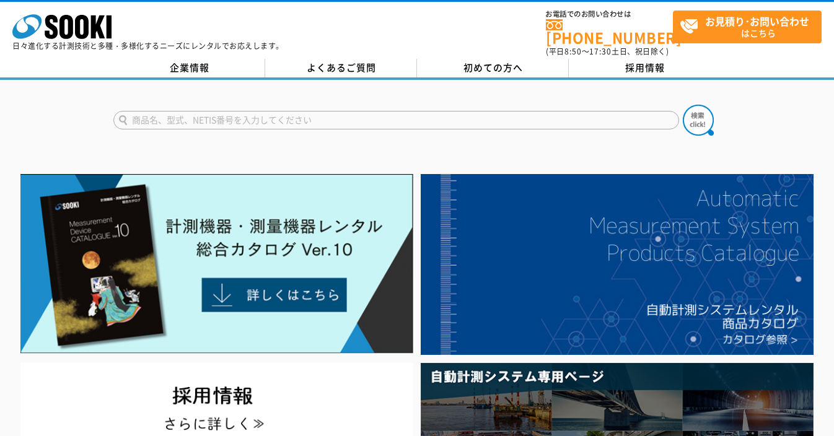 Image resolution: width=834 pixels, height=436 pixels. I want to click on span: 8:50, so click(573, 51).